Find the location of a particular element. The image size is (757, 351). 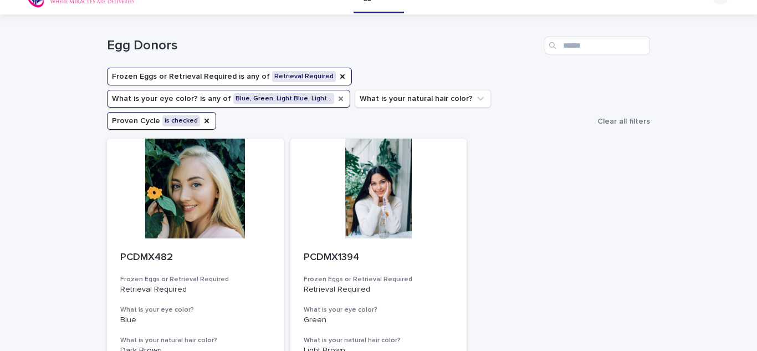

span: Clear all filters is located at coordinates (624, 121).